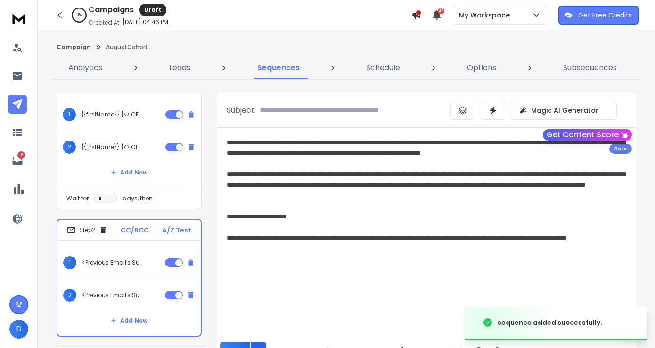 This screenshot has height=348, width=655. I want to click on button: D, so click(19, 329).